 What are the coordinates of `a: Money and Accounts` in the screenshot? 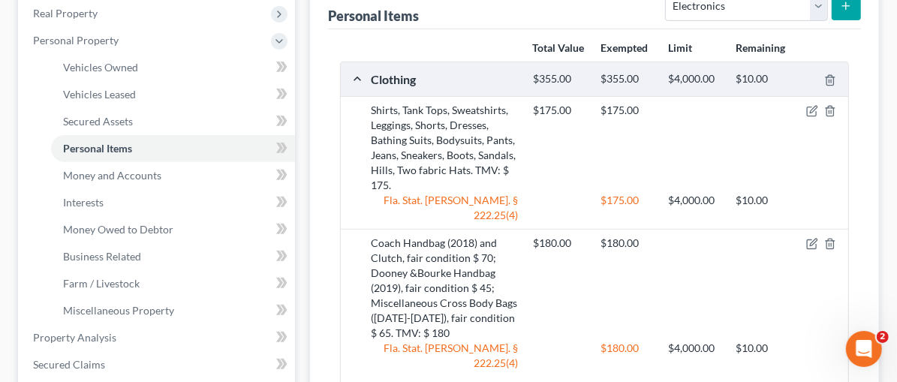 It's located at (173, 176).